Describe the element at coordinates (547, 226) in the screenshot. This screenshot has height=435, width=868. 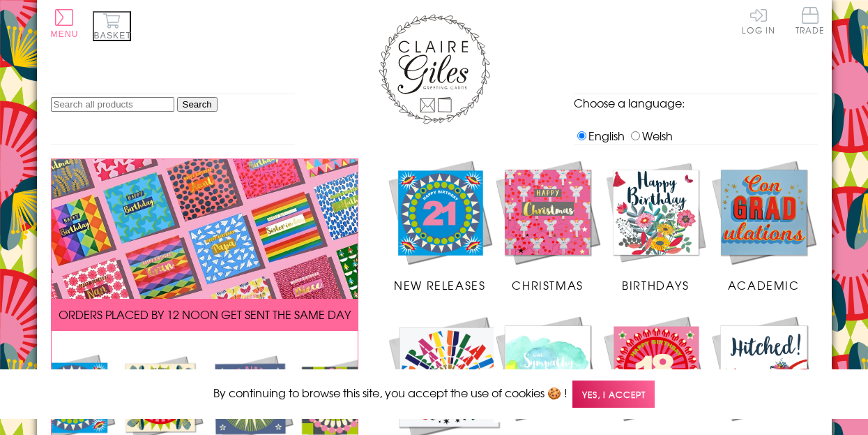
I see `a: Christmas` at that location.